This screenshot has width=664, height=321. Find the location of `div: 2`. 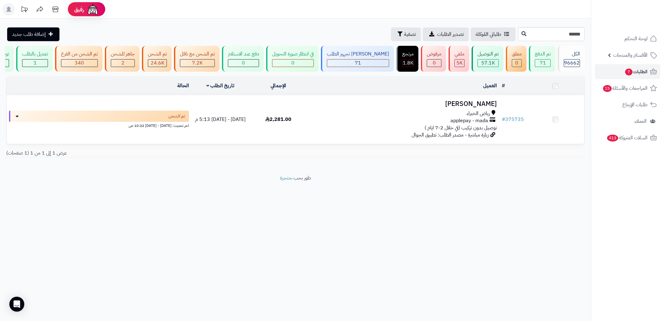

div: 2 is located at coordinates (123, 63).